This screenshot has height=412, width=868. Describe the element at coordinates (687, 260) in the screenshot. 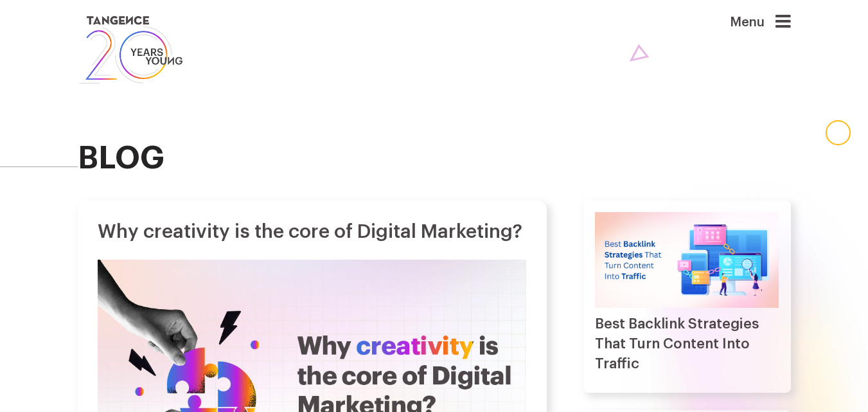

I see `img: Best Backlink Strategies That Turn Content Into Traffic` at that location.